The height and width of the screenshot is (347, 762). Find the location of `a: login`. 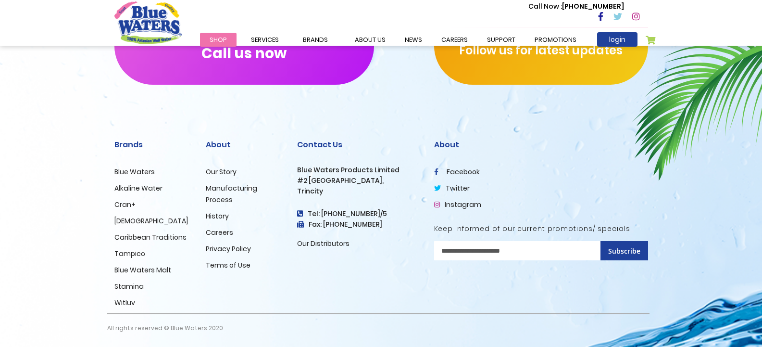

a: login is located at coordinates (617, 39).